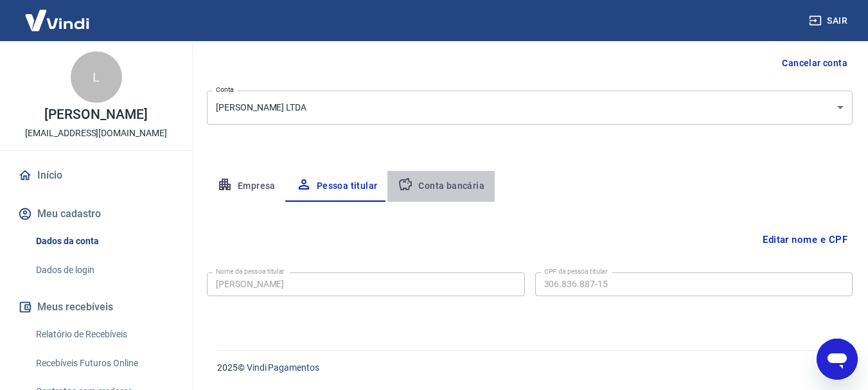  Describe the element at coordinates (440, 187) in the screenshot. I see `button: Conta bancária` at that location.